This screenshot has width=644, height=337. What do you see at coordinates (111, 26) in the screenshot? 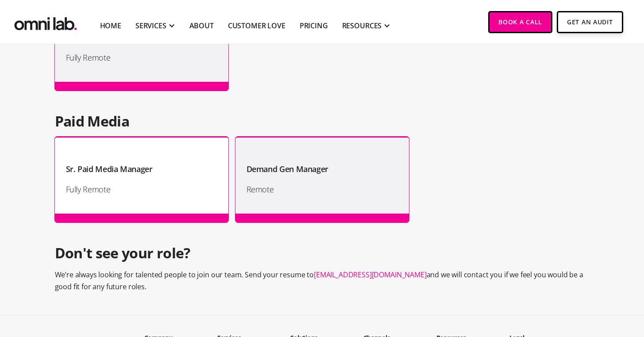
I see `a: Home` at bounding box center [111, 26].